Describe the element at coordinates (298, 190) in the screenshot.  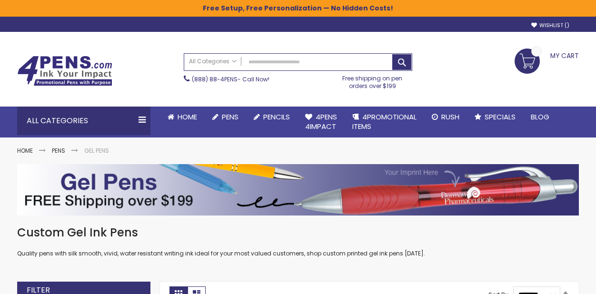
I see `img: Gel Pens` at that location.